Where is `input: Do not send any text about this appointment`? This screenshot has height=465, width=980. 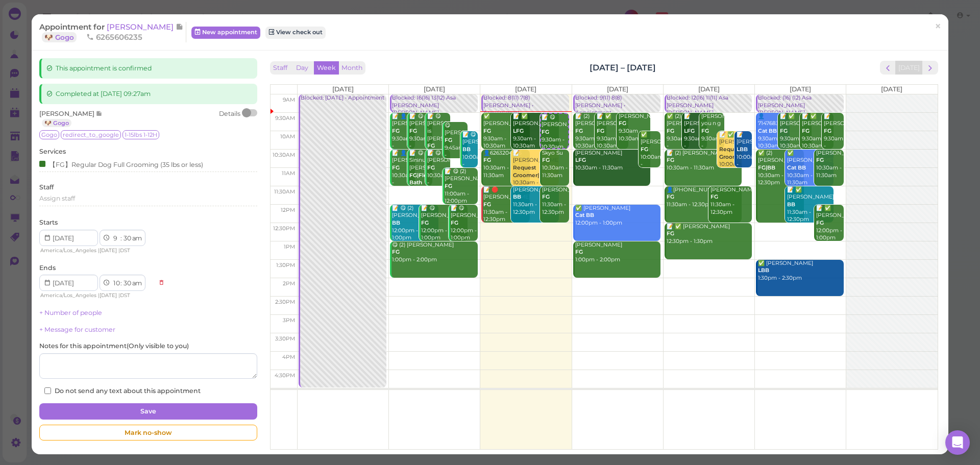
input: Do not send any text about this appointment is located at coordinates (48, 391).